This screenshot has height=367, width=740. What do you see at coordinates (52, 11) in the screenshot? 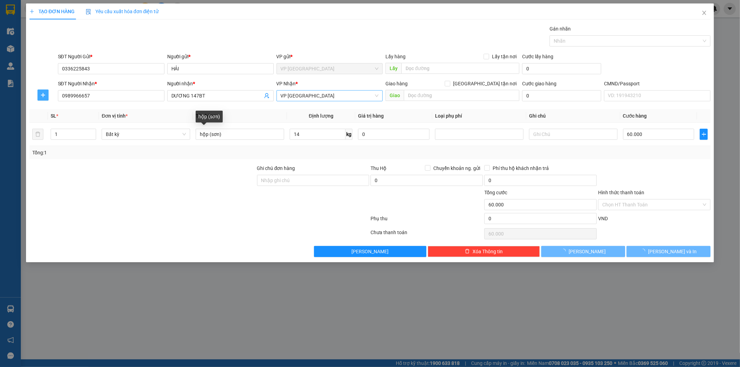
I see `span: TẠO ĐƠN HÀNG` at bounding box center [52, 11].